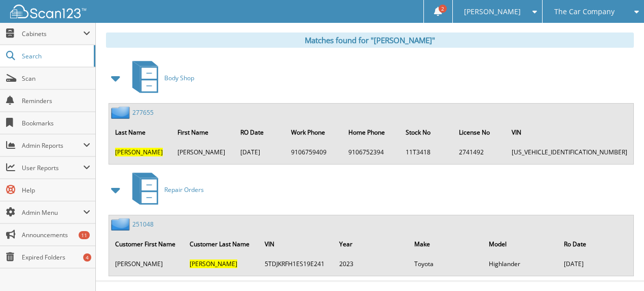 The image size is (644, 291). I want to click on span: Repair Orders, so click(184, 190).